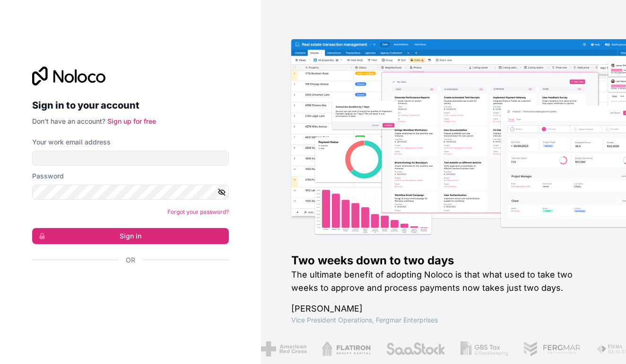  I want to click on h2: Sign in to your account, so click(130, 105).